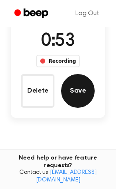 The image size is (116, 189). What do you see at coordinates (58, 176) in the screenshot?
I see `span: Contact us` at bounding box center [58, 176].